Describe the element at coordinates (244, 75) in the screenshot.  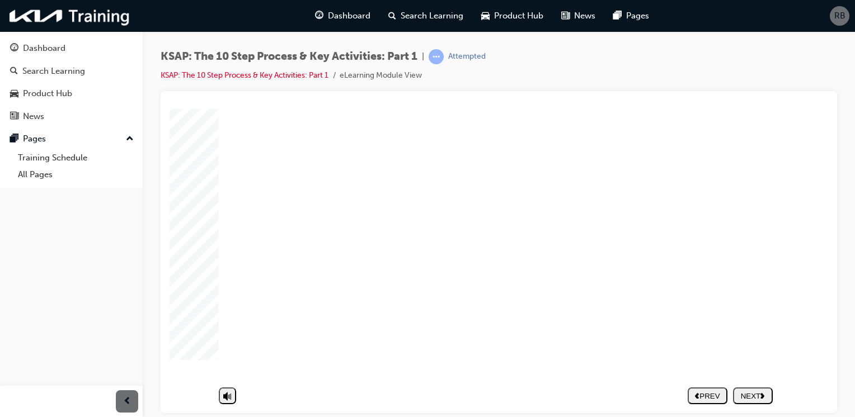
I see `a: KSAP: The 10 Step Process & Key Activities: Part 1` at that location.